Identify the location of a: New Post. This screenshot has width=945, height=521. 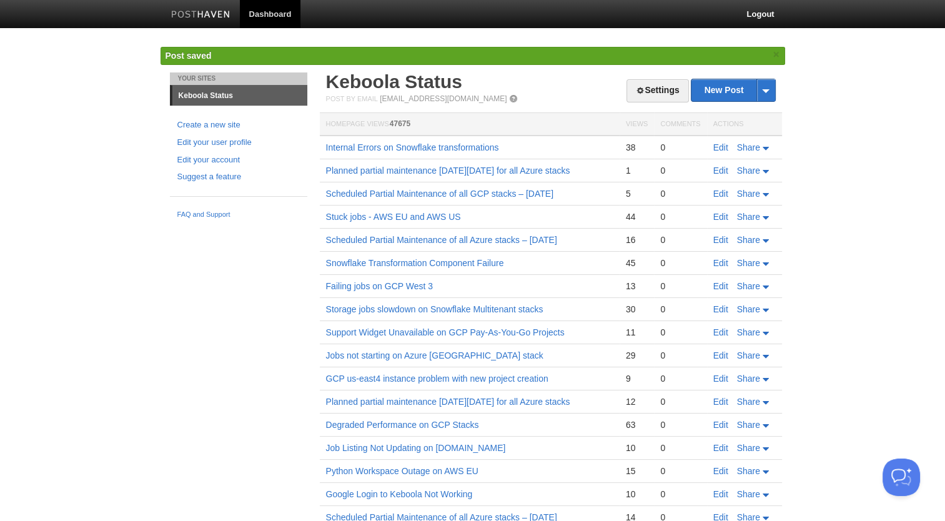
(733, 90).